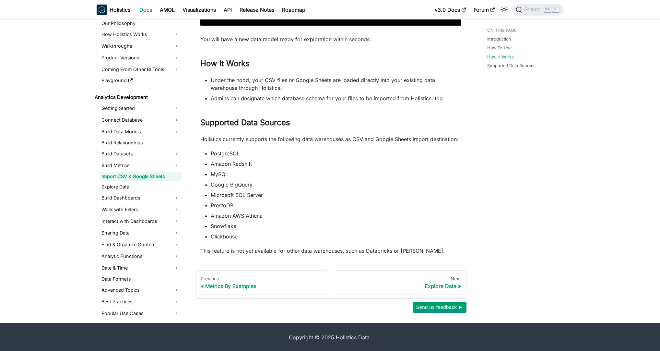 This screenshot has height=351, width=660. Describe the element at coordinates (499, 39) in the screenshot. I see `a: Introduction` at that location.